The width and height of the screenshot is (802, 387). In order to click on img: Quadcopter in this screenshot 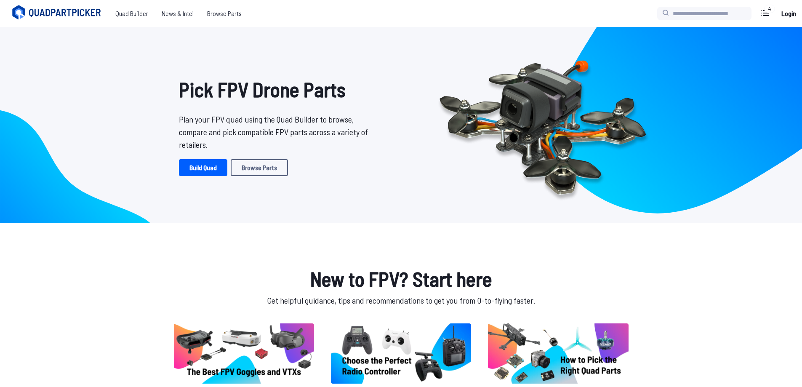, I will do `click(543, 125)`.